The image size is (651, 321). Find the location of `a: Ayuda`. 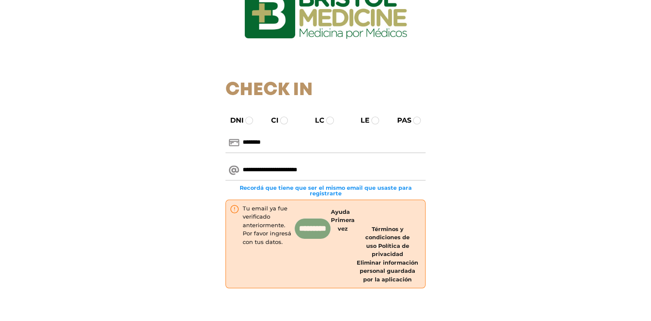

a: Ayuda is located at coordinates (340, 212).